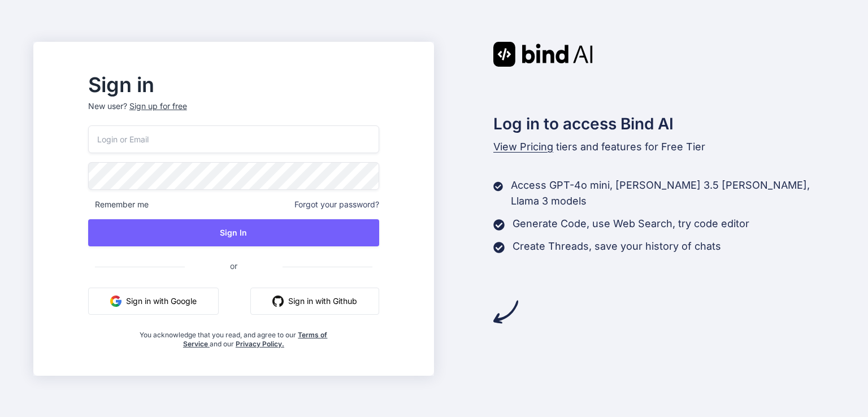 The width and height of the screenshot is (868, 417). I want to click on span: Remember me, so click(118, 204).